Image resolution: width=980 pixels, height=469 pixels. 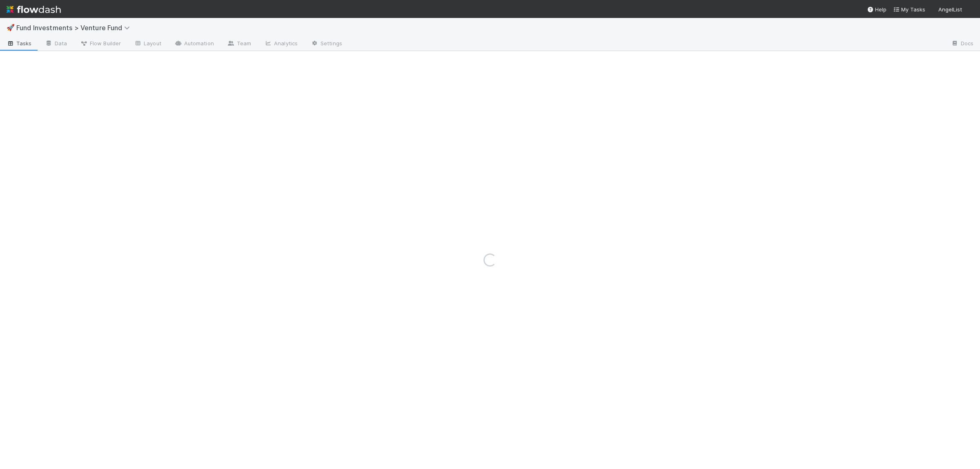 What do you see at coordinates (100, 44) in the screenshot?
I see `a: Flow Builder` at bounding box center [100, 44].